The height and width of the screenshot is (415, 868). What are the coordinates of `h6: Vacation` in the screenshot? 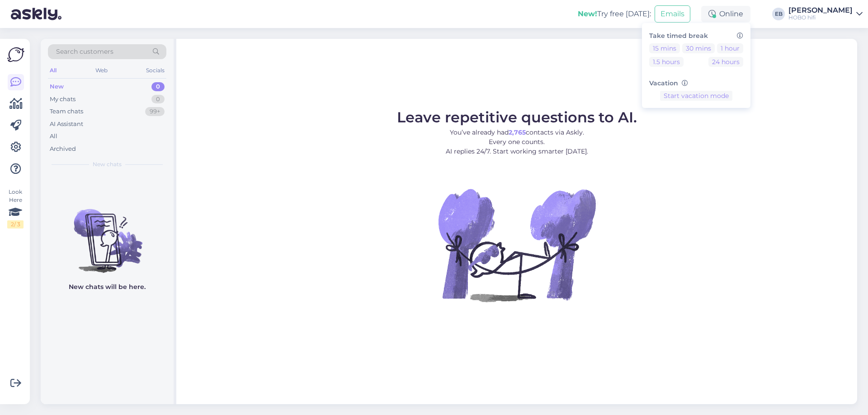 It's located at (696, 83).